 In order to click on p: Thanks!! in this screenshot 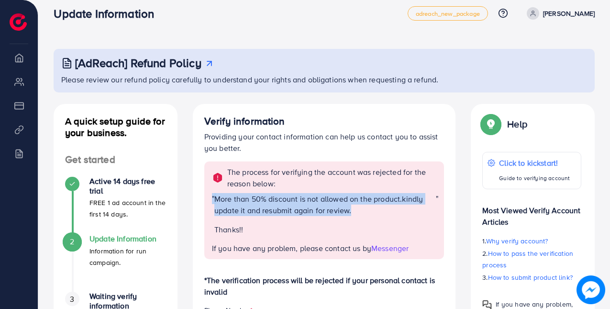, I will do `click(325, 229)`.